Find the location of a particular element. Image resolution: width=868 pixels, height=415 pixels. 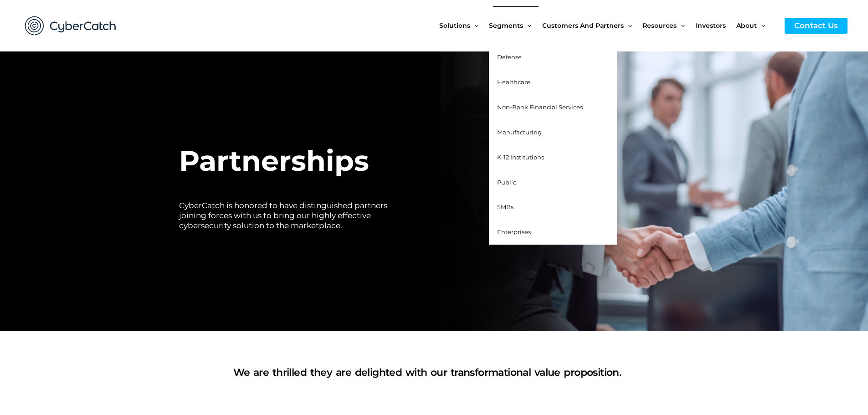

span: Non-Bank Financial Services is located at coordinates (539, 107).